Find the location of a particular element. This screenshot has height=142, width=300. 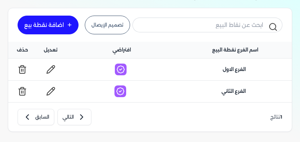

span: تعديل is located at coordinates (50, 50).